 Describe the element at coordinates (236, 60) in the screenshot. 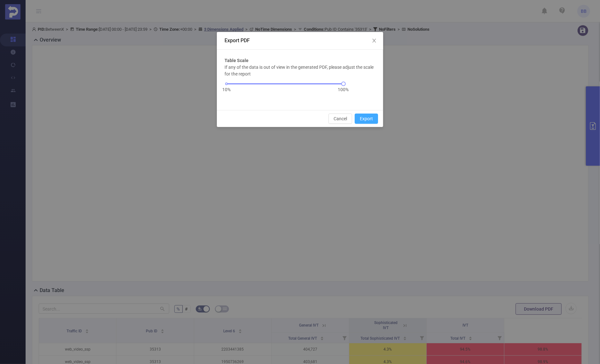

I see `b: Table Scale` at that location.